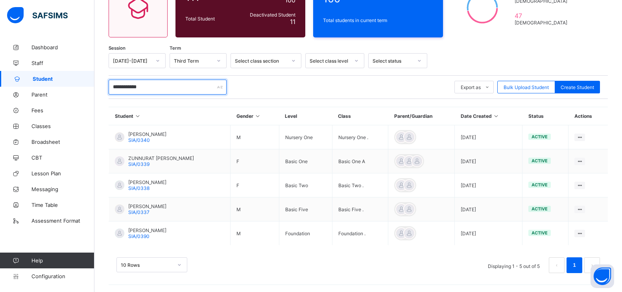 The width and height of the screenshot is (622, 292). Describe the element at coordinates (147, 265) in the screenshot. I see `div: 10 Rows` at that location.